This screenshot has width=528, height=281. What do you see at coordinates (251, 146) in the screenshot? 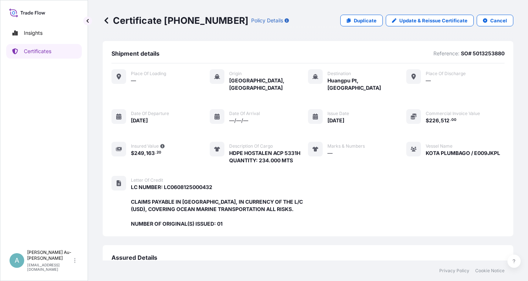
I see `span: Description of cargo` at bounding box center [251, 146].